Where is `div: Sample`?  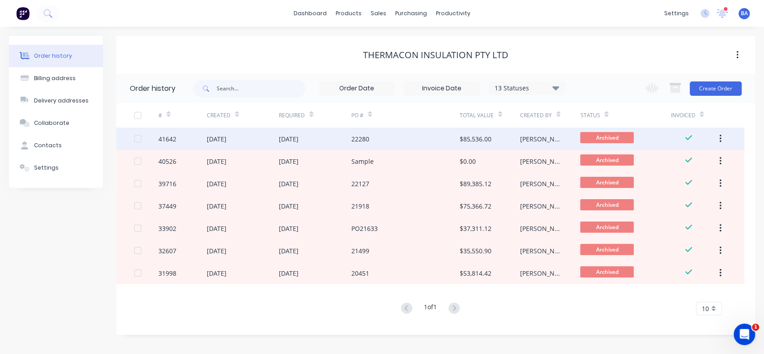
div: Sample is located at coordinates (363, 161).